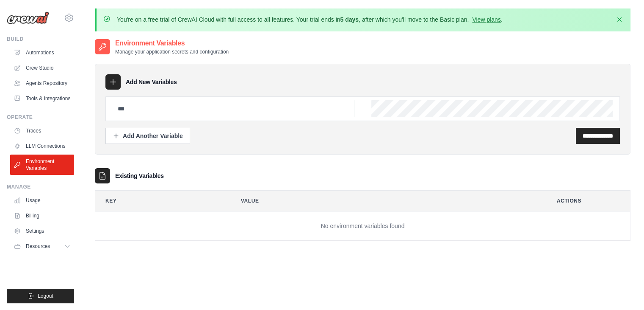 This screenshot has width=644, height=310. Describe the element at coordinates (42, 165) in the screenshot. I see `a: Environment Variables` at that location.